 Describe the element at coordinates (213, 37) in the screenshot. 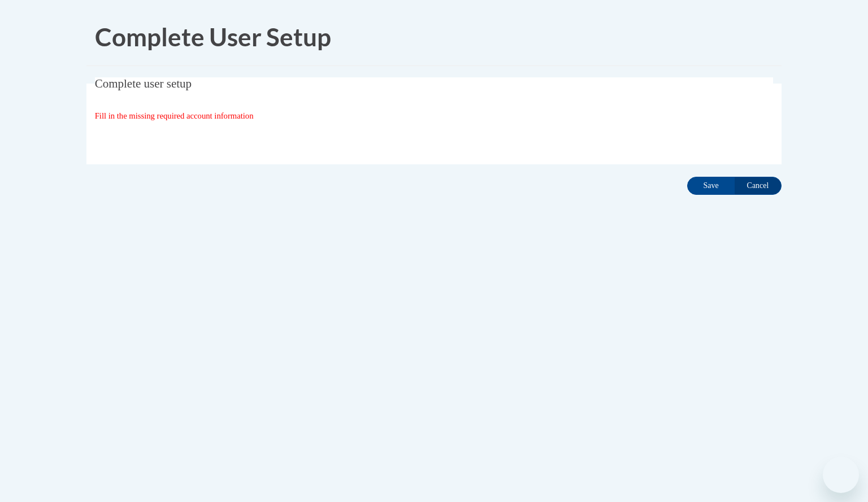

I see `span: Complete User Setup` at that location.